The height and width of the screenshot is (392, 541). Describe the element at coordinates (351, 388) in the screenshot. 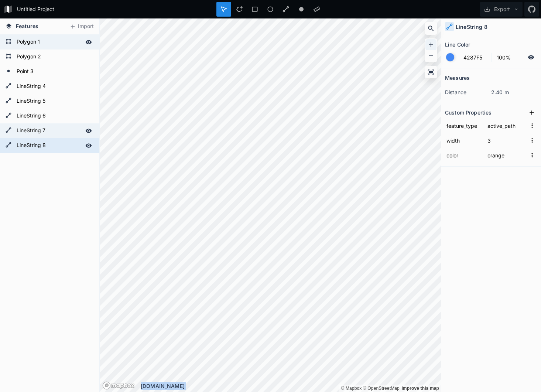

I see `a: Mapbox` at that location.